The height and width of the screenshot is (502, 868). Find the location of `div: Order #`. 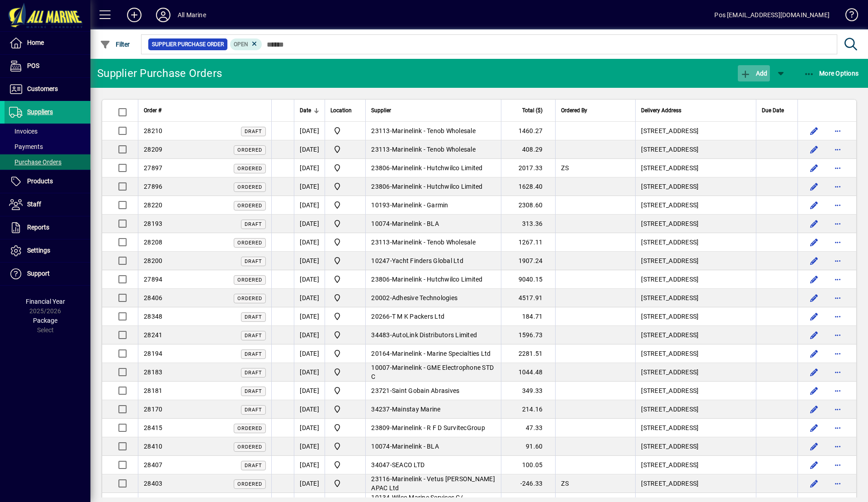

div: Order # is located at coordinates (205, 110).